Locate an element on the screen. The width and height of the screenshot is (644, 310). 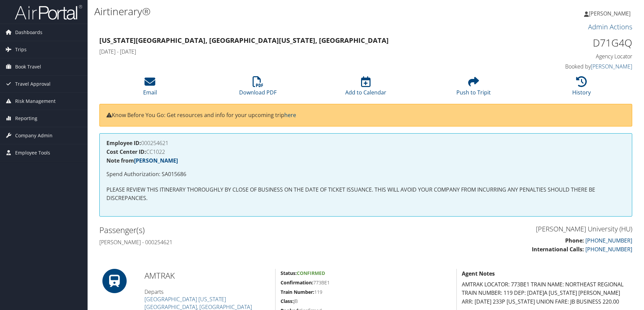
strong: Agent Notes is located at coordinates (478, 274).